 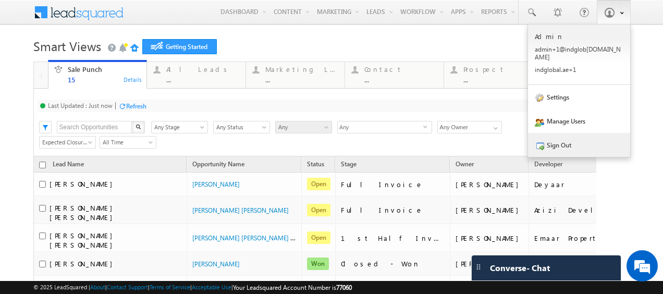 I want to click on span: Any Status, so click(x=240, y=127).